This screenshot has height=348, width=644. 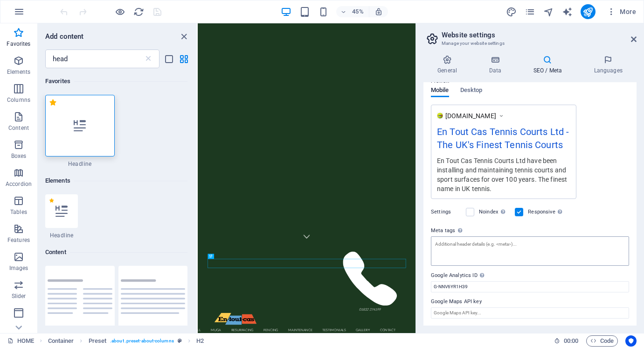 I want to click on p: Content, so click(x=19, y=128).